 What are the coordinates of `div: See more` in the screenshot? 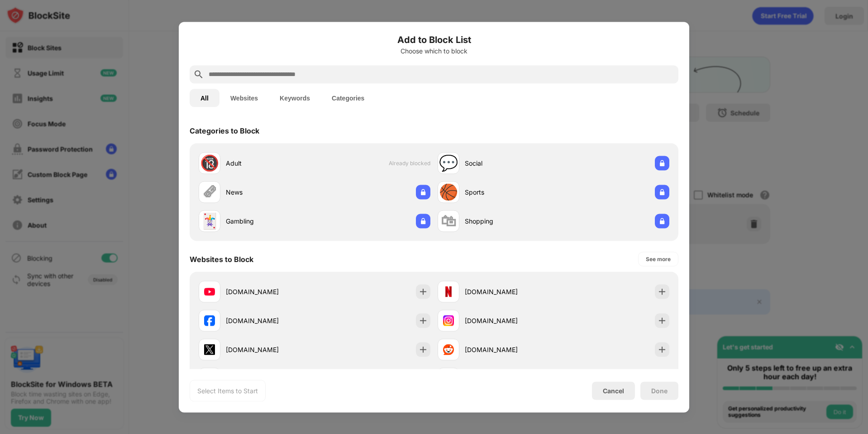 It's located at (658, 259).